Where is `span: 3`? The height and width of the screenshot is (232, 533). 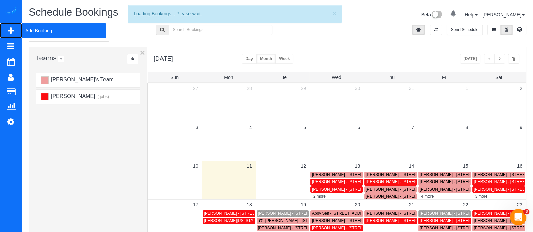 span: 3 is located at coordinates (527, 212).